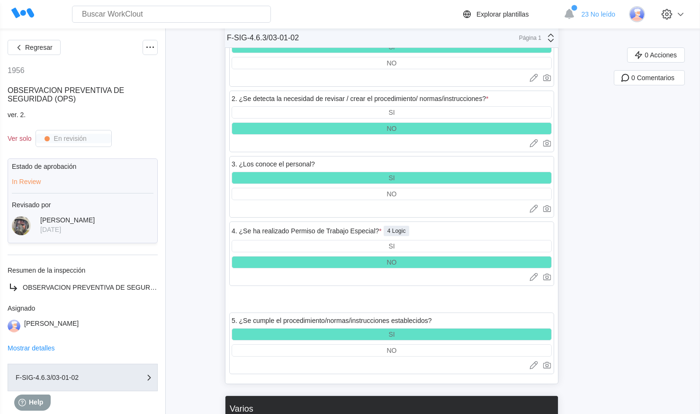 This screenshot has width=700, height=414. What do you see at coordinates (360, 99) in the screenshot?
I see `div: 2. ¿Se detecta la necesidad de revisar / crear el procedimiento/ normas/instrucciones?` at bounding box center [360, 99].